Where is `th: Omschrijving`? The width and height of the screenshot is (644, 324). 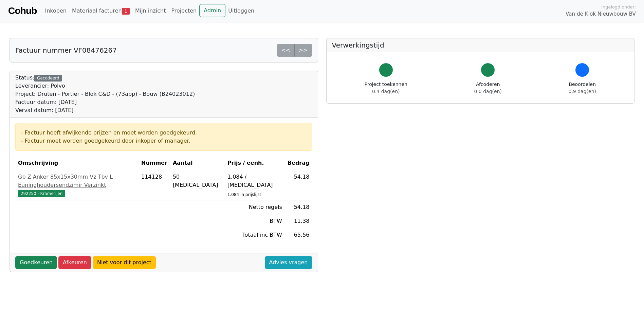 th: Omschrijving is located at coordinates (77, 163).